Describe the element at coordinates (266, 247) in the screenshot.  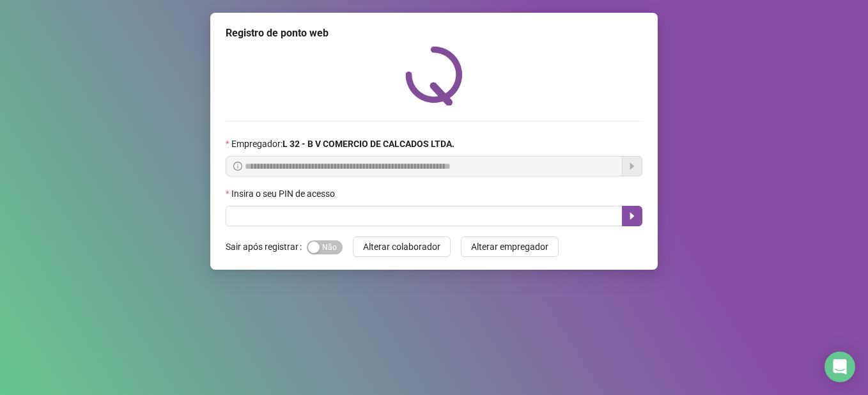
I see `label: Sair após registrar` at that location.